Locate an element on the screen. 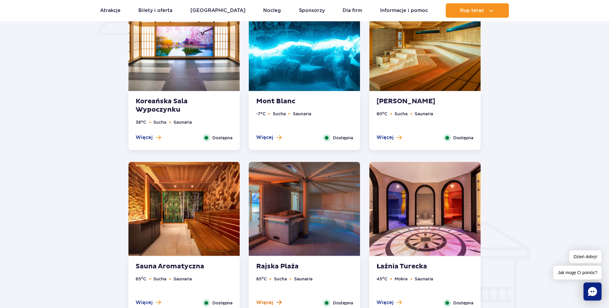 This screenshot has height=308, width=609. span: Jak mogę Ci pomóc? is located at coordinates (577, 273).